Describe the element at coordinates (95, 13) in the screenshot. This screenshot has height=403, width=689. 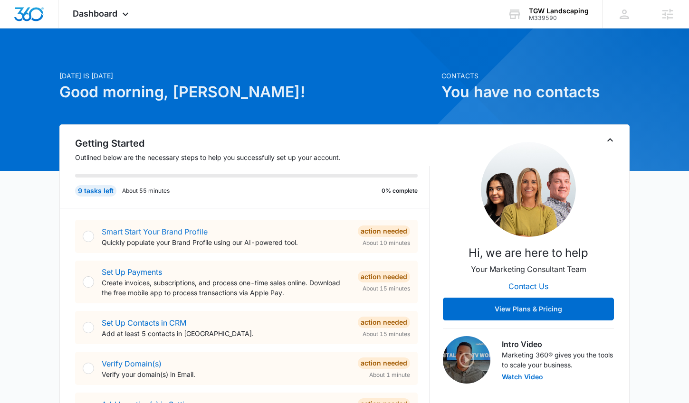
I see `span: Dashboard` at that location.